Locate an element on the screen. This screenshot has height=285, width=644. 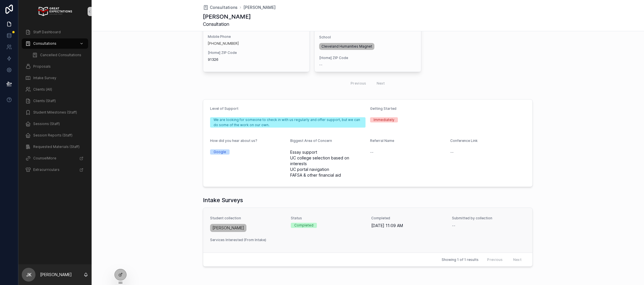
a: Intake Survey is located at coordinates (55, 78).